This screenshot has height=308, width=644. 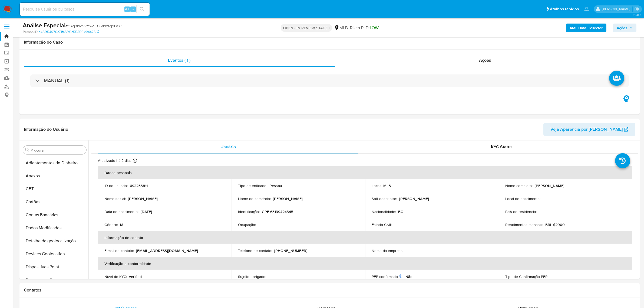 What do you see at coordinates (54, 163) in the screenshot?
I see `button: Adiantamentos de Dinheiro` at bounding box center [54, 163].